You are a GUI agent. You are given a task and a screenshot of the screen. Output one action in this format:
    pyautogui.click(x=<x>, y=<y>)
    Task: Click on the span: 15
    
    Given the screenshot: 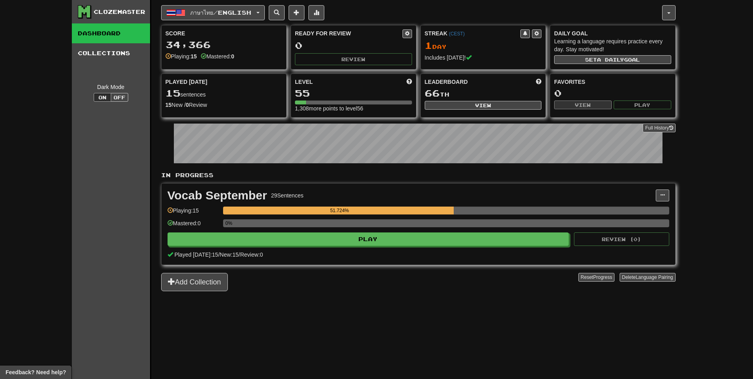 What is the action you would take?
    pyautogui.click(x=173, y=93)
    